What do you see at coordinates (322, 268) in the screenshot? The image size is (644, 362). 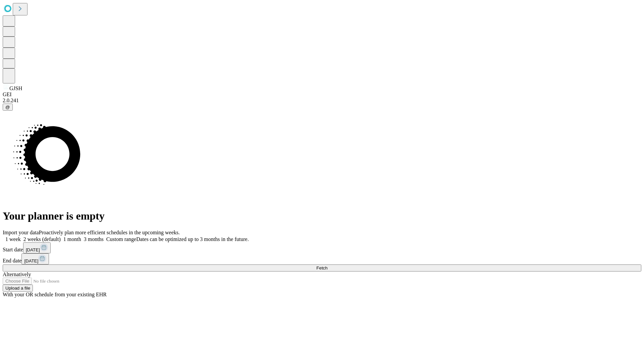 I see `span: Fetch` at bounding box center [322, 268].